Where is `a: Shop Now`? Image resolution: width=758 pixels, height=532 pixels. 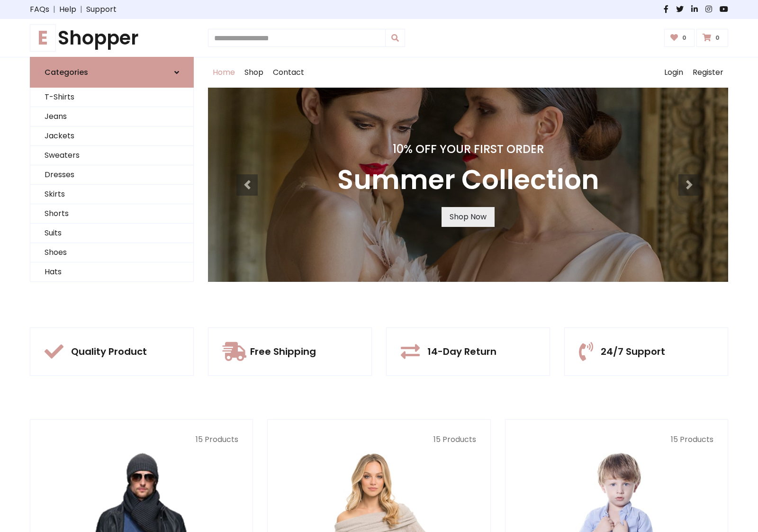
a: Shop Now is located at coordinates (468, 217).